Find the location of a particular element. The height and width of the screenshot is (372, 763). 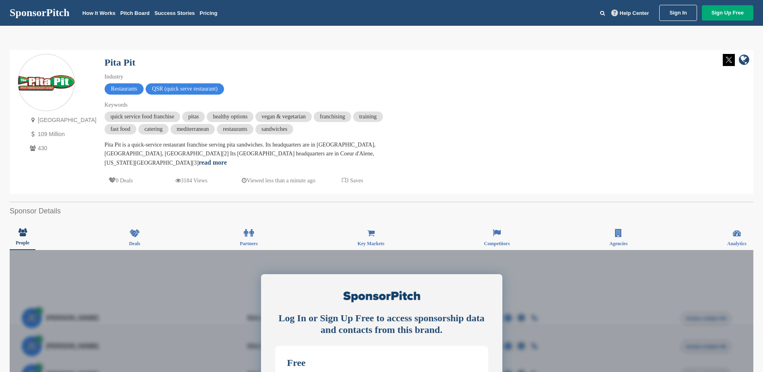

span: Agencies is located at coordinates (618, 243).